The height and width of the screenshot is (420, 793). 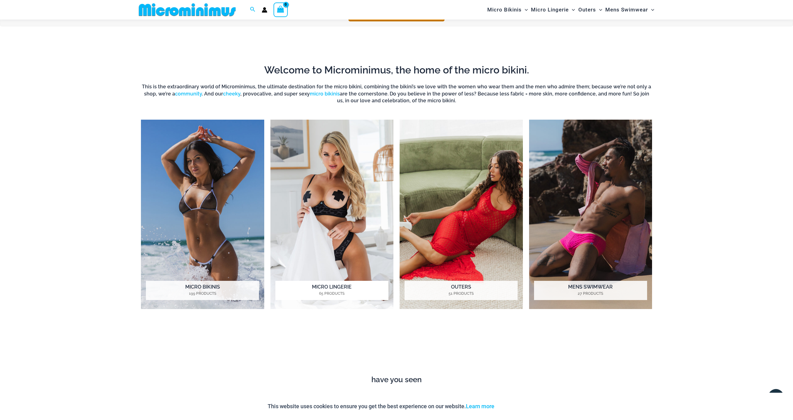 What do you see at coordinates (570, 10) in the screenshot?
I see `nav: Site Navigation` at bounding box center [570, 10].